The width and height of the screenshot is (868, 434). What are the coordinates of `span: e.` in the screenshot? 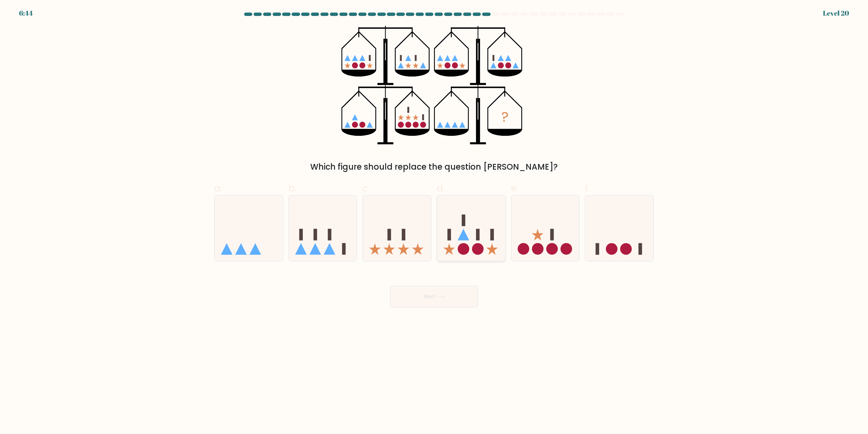 It's located at (515, 188).